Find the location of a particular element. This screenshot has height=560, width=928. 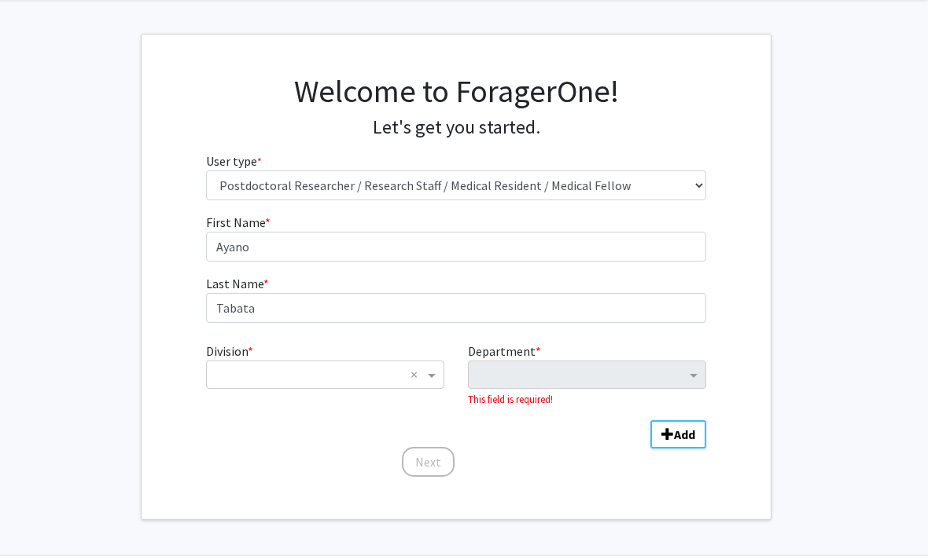

span: Last Name is located at coordinates (234, 284).